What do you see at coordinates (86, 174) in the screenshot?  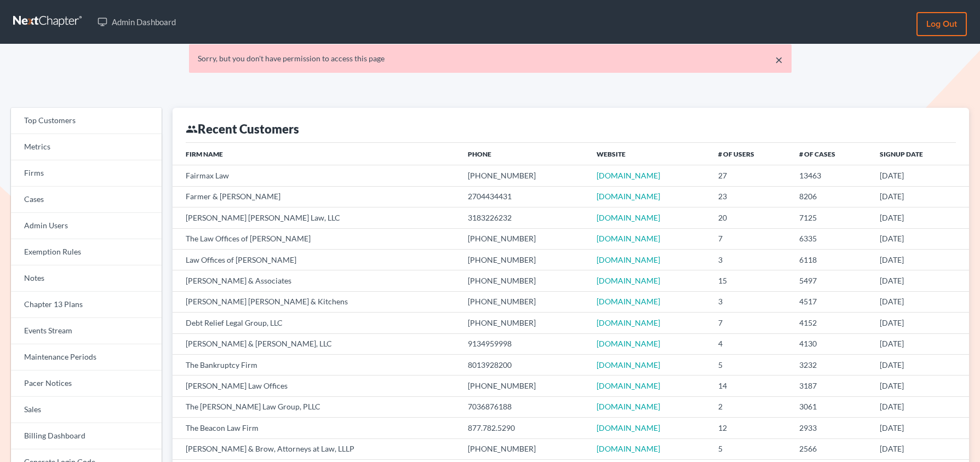 I see `a: Firms` at bounding box center [86, 174].